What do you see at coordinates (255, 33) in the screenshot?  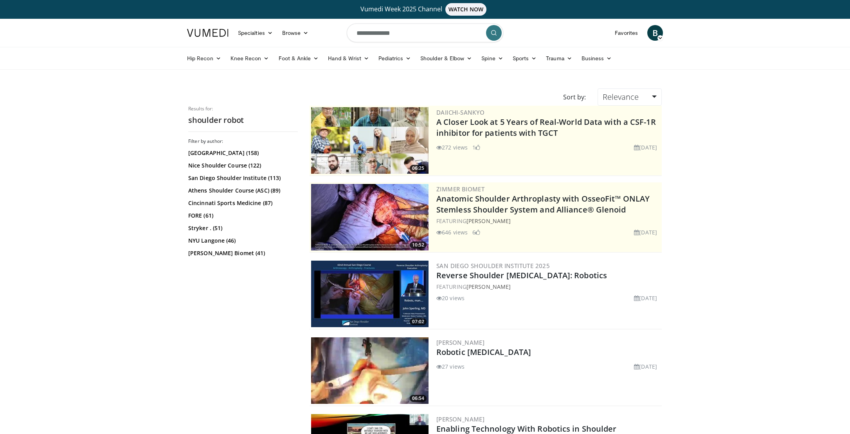 I see `a: Specialties` at bounding box center [255, 33].